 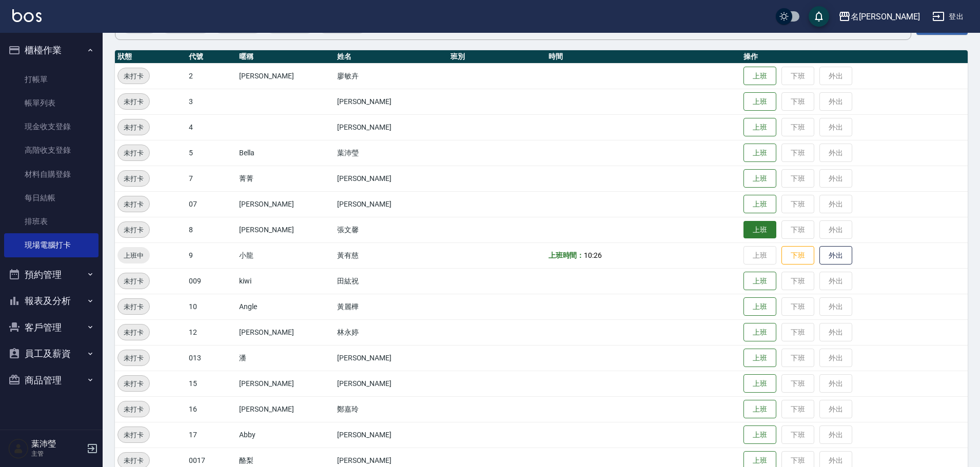 What do you see at coordinates (391, 256) in the screenshot?
I see `td: 黃有慈` at bounding box center [391, 256].